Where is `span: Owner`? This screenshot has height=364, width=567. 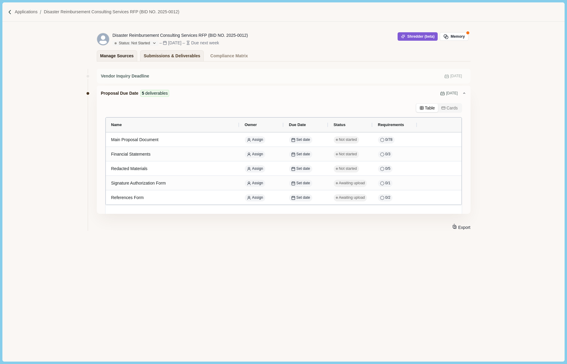 span: Owner is located at coordinates (251, 125).